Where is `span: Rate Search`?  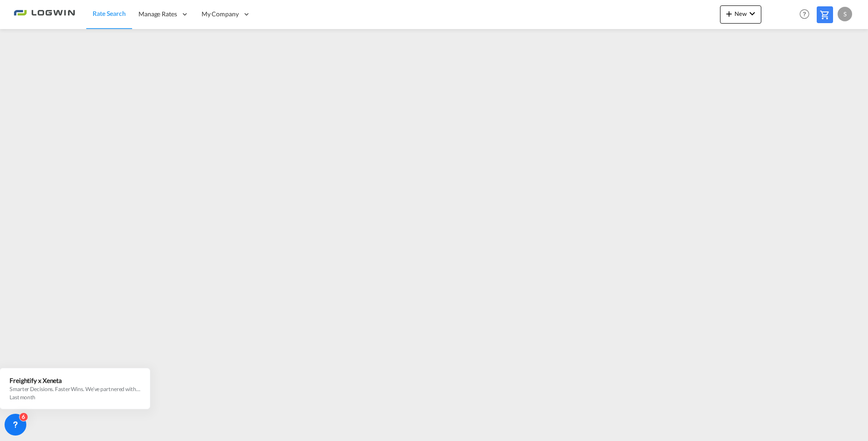 span: Rate Search is located at coordinates (109, 13).